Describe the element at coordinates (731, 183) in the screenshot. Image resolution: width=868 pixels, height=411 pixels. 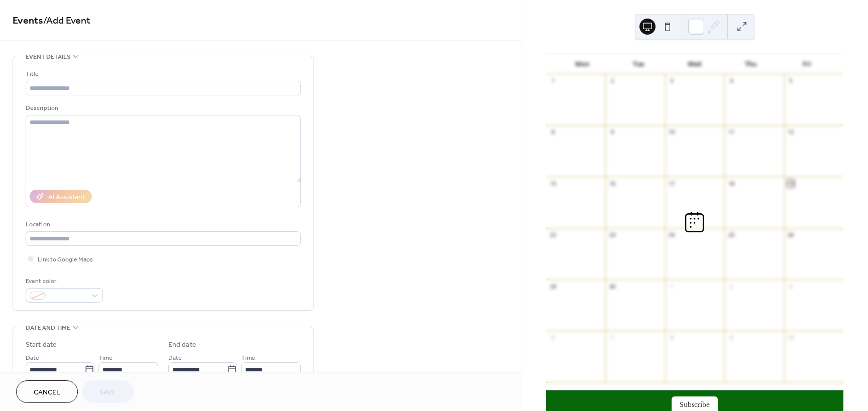
I see `div: 18` at that location.